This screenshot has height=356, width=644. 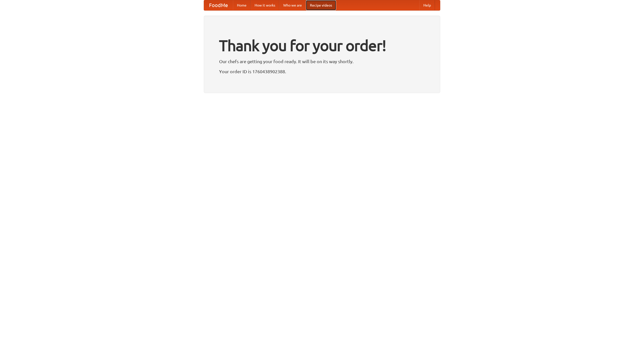 What do you see at coordinates (322, 45) in the screenshot?
I see `h1: Thank you for your order!` at bounding box center [322, 45].